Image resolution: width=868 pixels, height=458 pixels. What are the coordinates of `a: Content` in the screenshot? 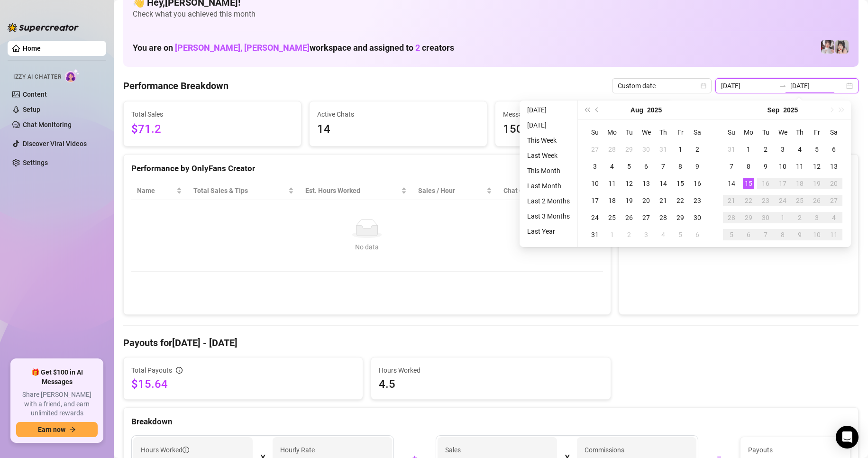 It's located at (35, 95).